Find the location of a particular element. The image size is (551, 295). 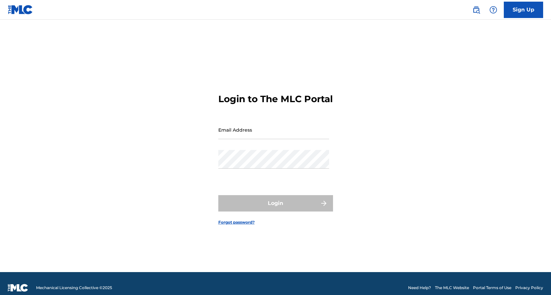

a: Need Help? is located at coordinates (419, 288).